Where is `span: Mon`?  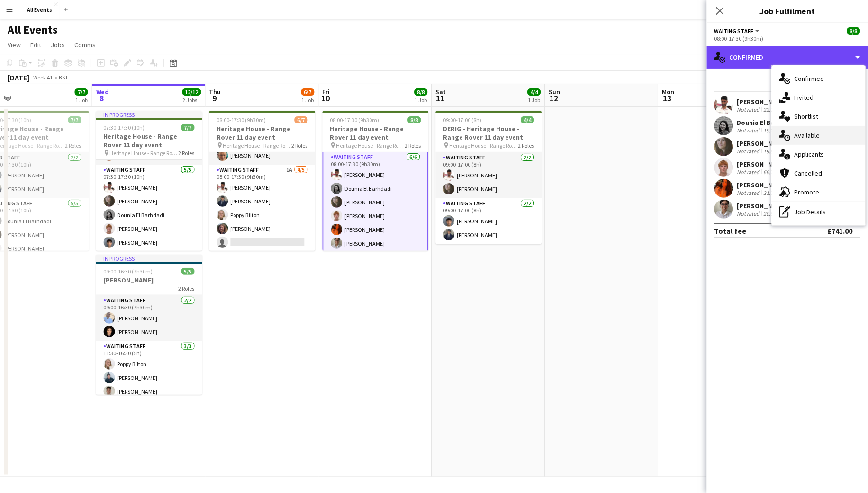
span: Mon is located at coordinates (669, 92).